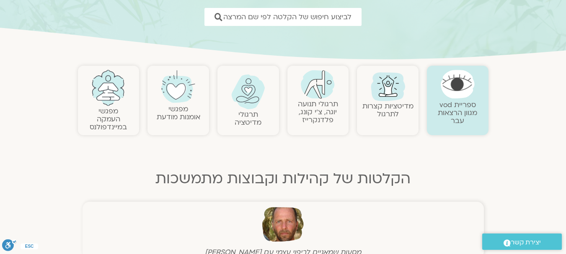 This screenshot has height=254, width=566. I want to click on span: לביצוע חיפוש של הקלטה לפי שם המרצה, so click(287, 17).